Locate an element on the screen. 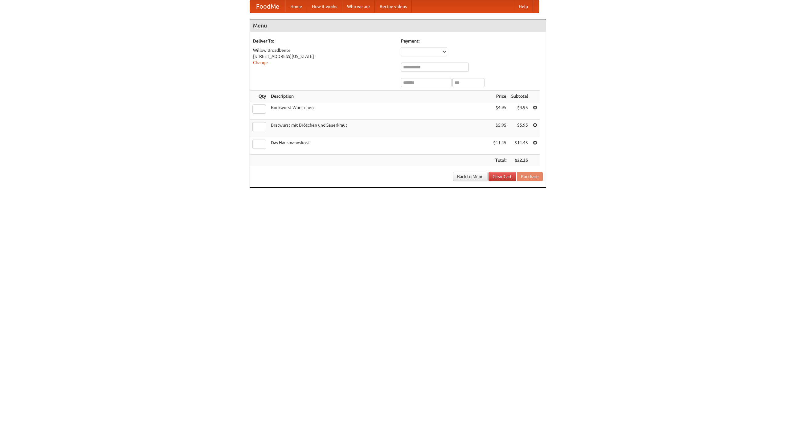 The width and height of the screenshot is (789, 436). a: FoodMe is located at coordinates (267, 6).